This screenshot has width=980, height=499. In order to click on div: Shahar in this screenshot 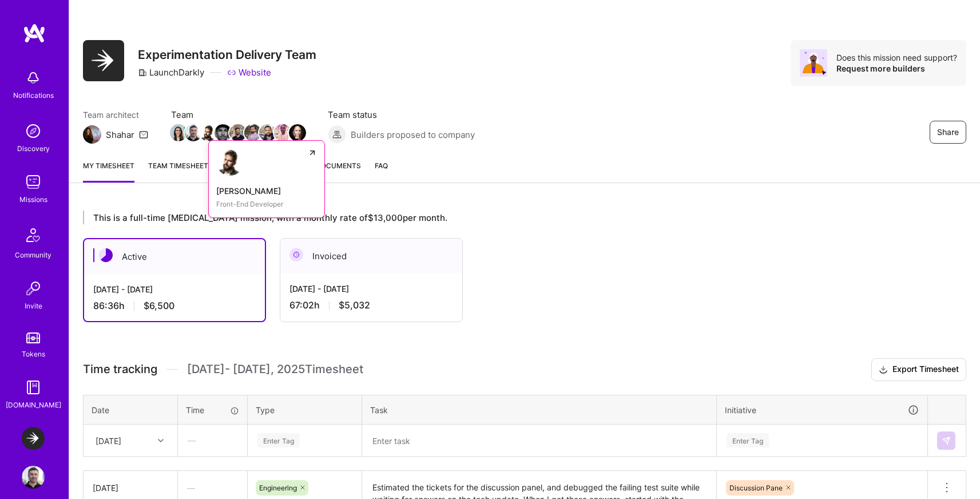, I will do `click(120, 134)`.